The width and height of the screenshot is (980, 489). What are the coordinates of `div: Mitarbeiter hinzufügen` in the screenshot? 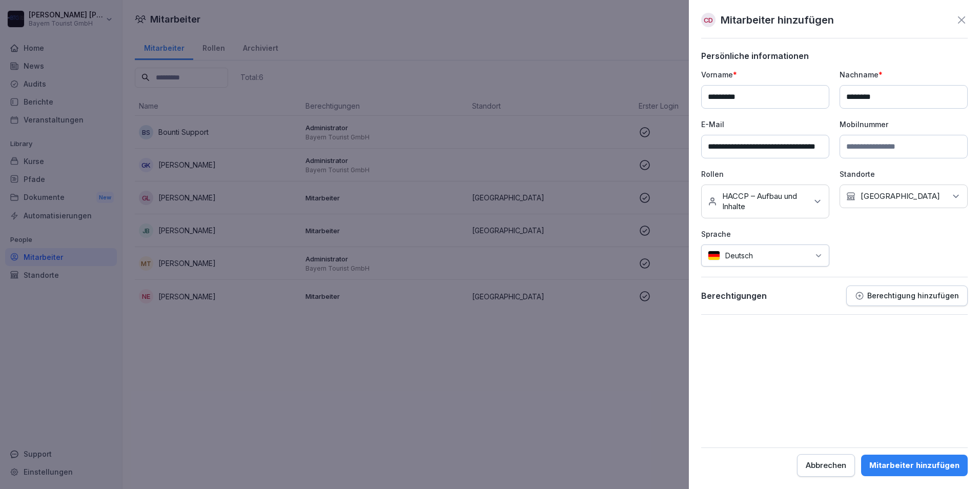 It's located at (914, 466).